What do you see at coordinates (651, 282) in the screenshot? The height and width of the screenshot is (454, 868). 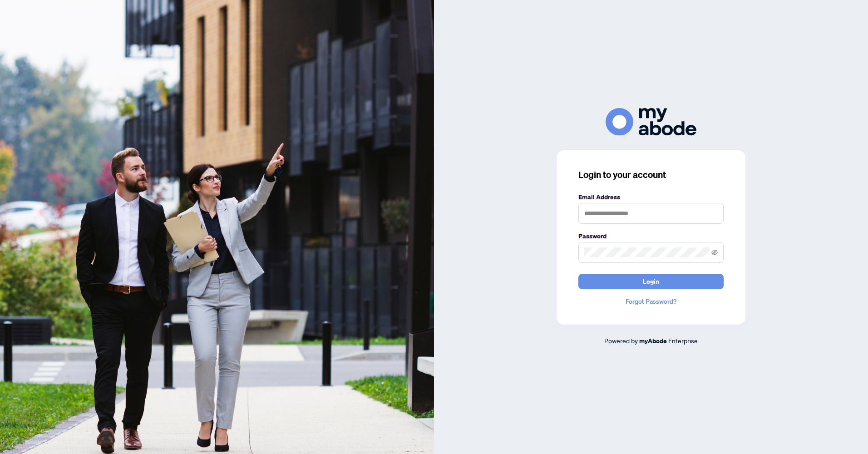 I see `span: Login` at bounding box center [651, 282].